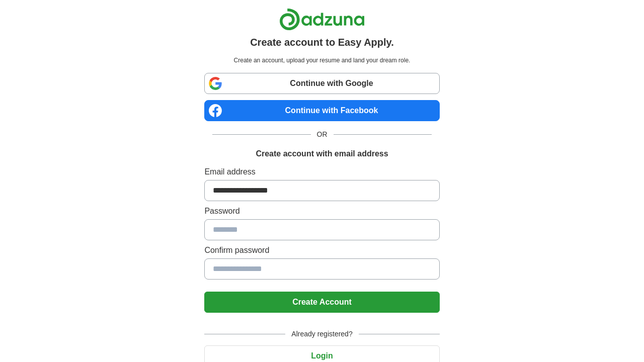  Describe the element at coordinates (322, 134) in the screenshot. I see `span: OR` at that location.